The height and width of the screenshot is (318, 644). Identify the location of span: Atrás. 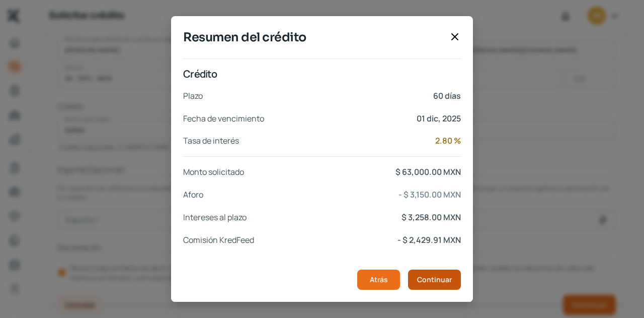
(379, 280).